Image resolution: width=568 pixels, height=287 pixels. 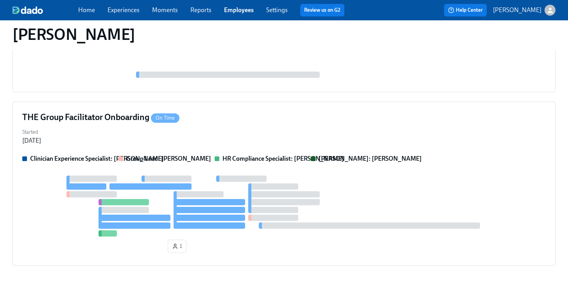 What do you see at coordinates (239, 10) in the screenshot?
I see `a: Employees` at bounding box center [239, 10].